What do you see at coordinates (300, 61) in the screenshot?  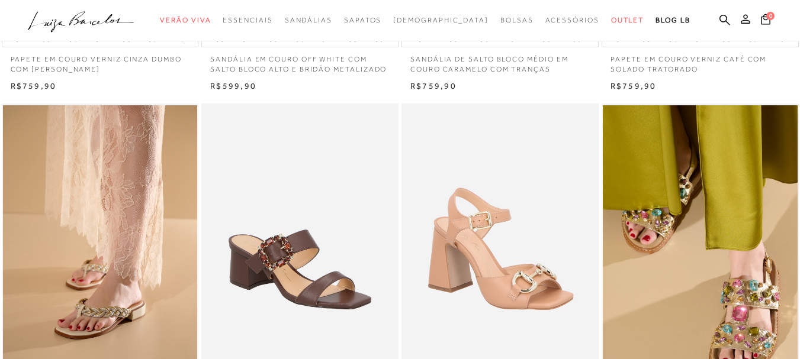 I see `a: SANDÁLIA EM COURO OFF WHITE COM SALTO BLOCO ALTO E BRIDÃO METALIZADO` at bounding box center [300, 61].